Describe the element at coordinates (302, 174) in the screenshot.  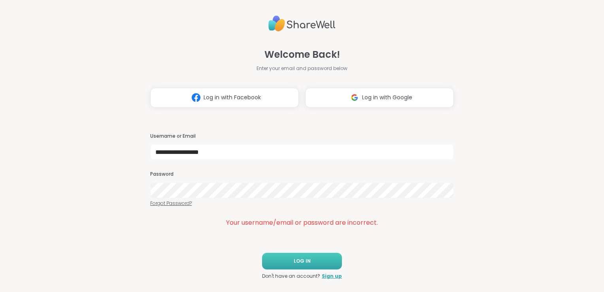
I see `h3: Password` at that location.